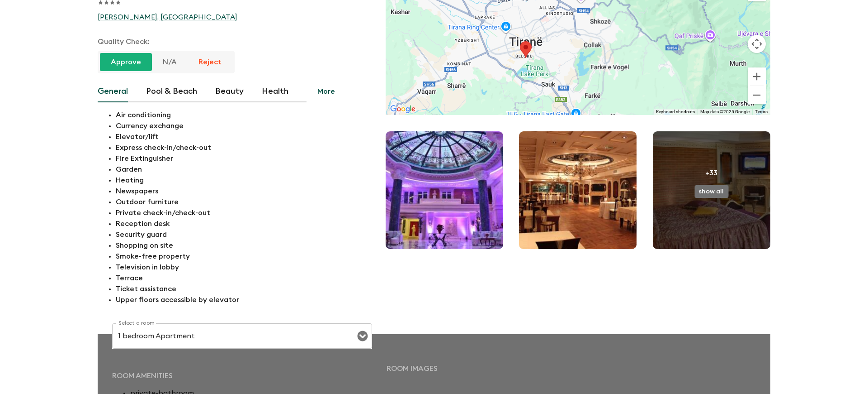 This screenshot has height=394, width=868. Describe the element at coordinates (526, 49) in the screenshot. I see `div: Xheko Imperial Hotel` at that location.